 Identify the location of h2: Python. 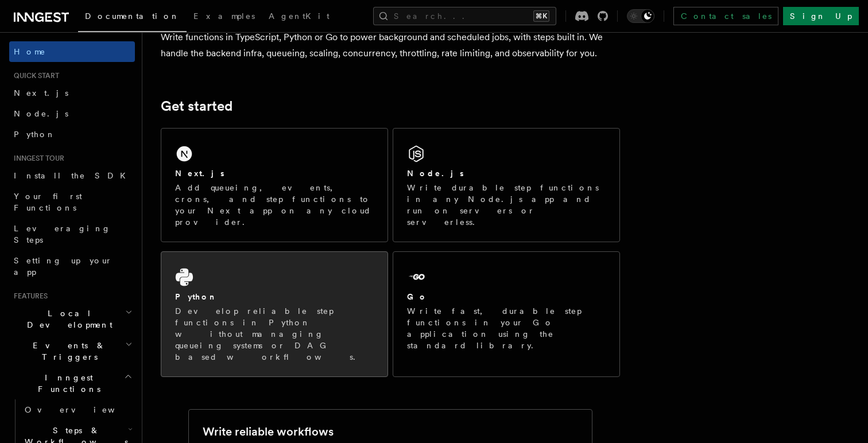
(197, 296).